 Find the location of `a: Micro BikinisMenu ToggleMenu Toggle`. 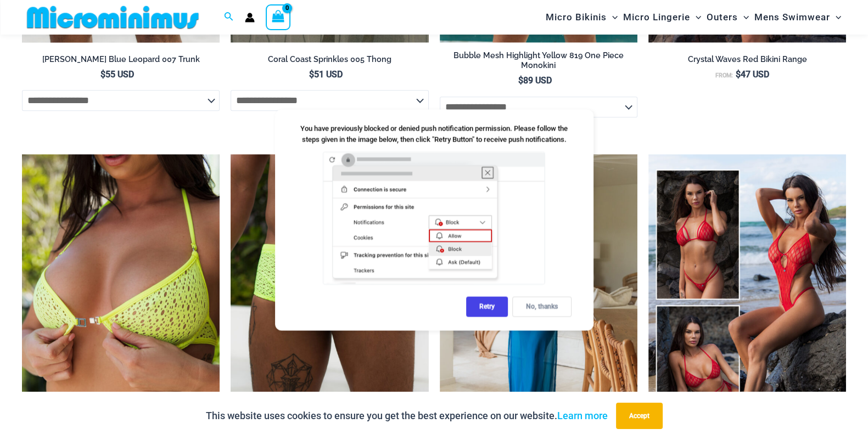

a: Micro BikinisMenu ToggleMenu Toggle is located at coordinates (582, 17).